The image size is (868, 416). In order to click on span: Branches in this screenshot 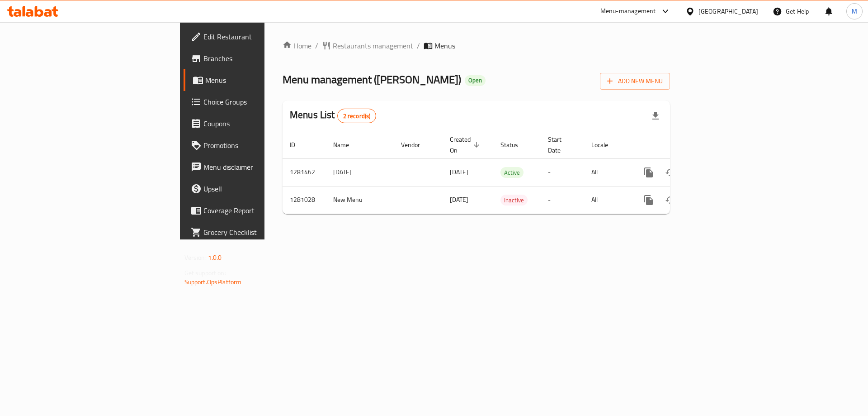, I will do `click(260, 59)`.